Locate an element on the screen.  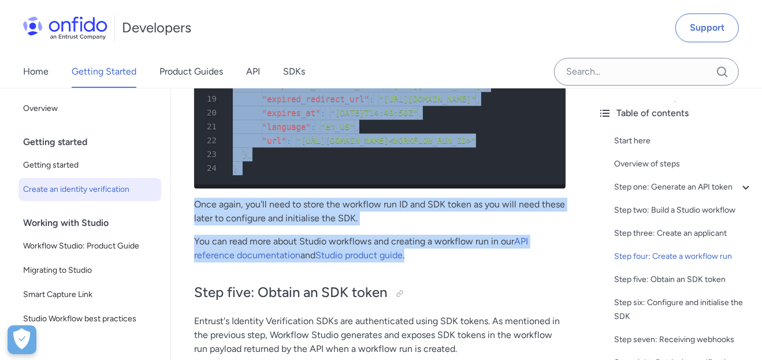
h1: Developers is located at coordinates (157, 28).